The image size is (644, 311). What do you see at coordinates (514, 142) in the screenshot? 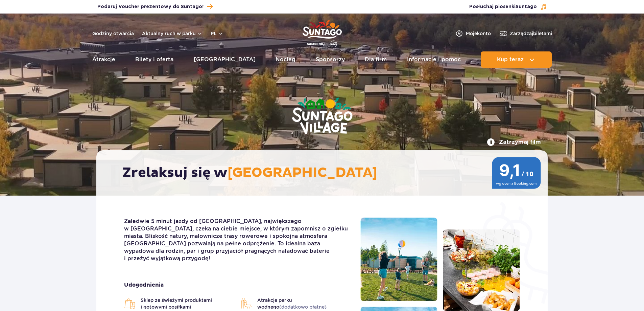
I see `button: Zatrzymaj film` at bounding box center [514, 142].